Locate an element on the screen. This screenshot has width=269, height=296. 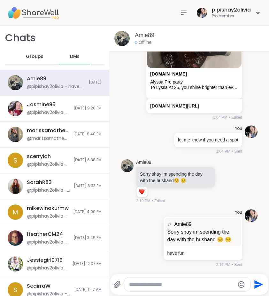
div: @pipishay2olivia - oh that wierd i am sorry about that is located at coordinates (48, 216).